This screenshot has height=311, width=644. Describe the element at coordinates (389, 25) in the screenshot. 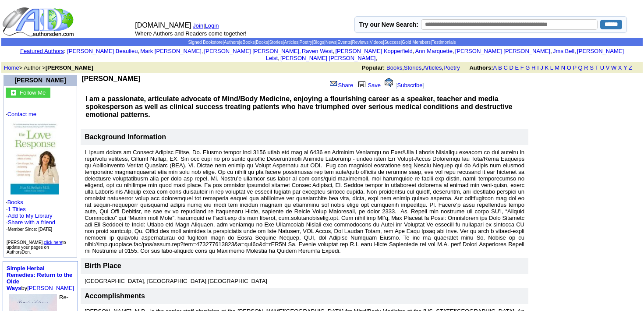

I see `label: Try our New Search:` at that location.